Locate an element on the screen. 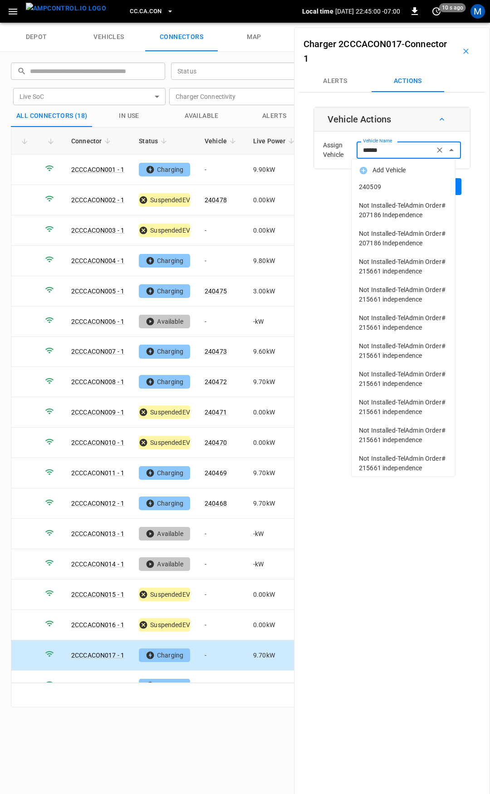  a: map is located at coordinates (254, 37).